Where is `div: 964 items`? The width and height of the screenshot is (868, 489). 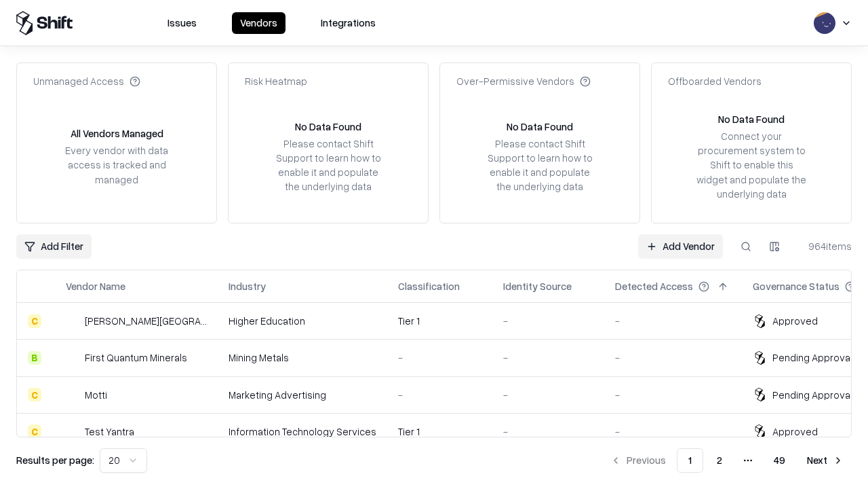 div: 964 items is located at coordinates (825, 246).